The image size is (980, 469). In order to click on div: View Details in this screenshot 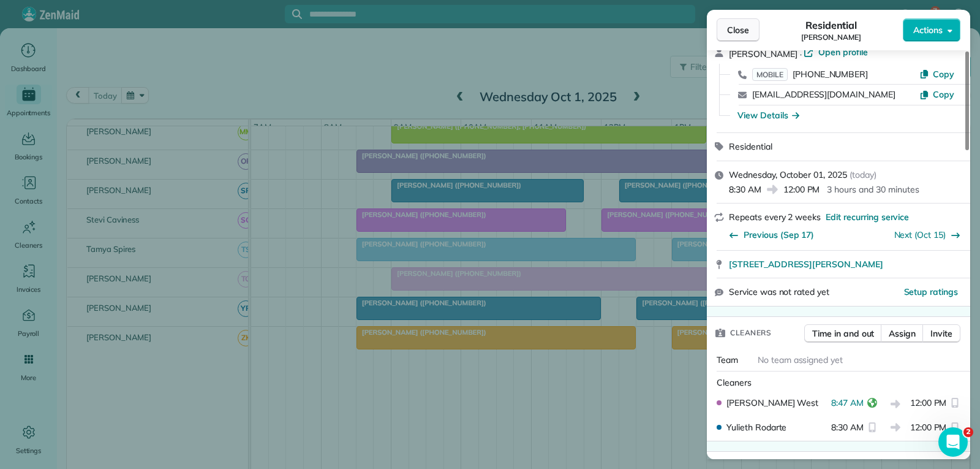, I will do `click(768, 115)`.